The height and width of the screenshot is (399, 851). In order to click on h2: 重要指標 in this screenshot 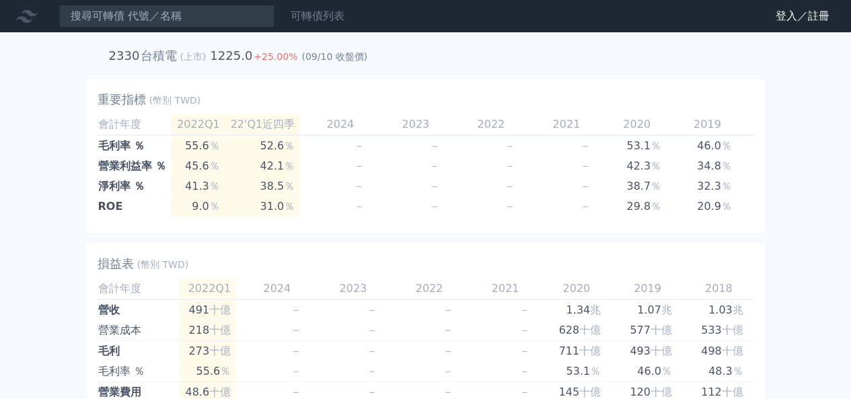, I will do `click(122, 100)`.